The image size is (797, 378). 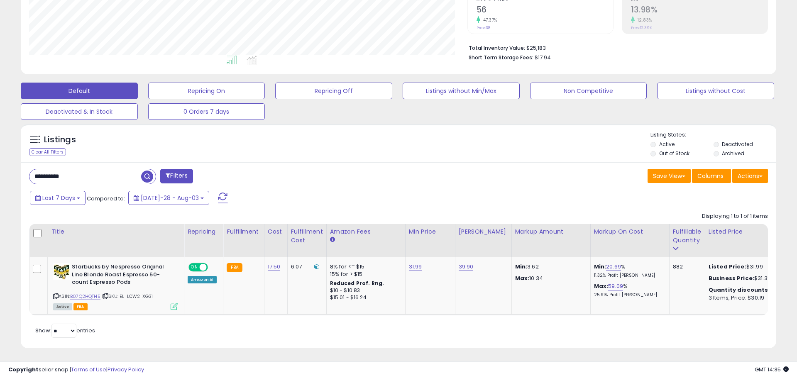 I want to click on div: Markup Amount, so click(x=551, y=232).